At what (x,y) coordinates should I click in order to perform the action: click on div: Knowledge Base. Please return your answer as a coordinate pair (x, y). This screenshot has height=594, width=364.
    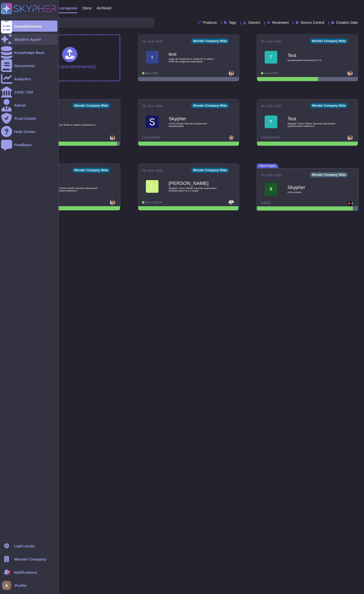
    Looking at the image, I should click on (29, 53).